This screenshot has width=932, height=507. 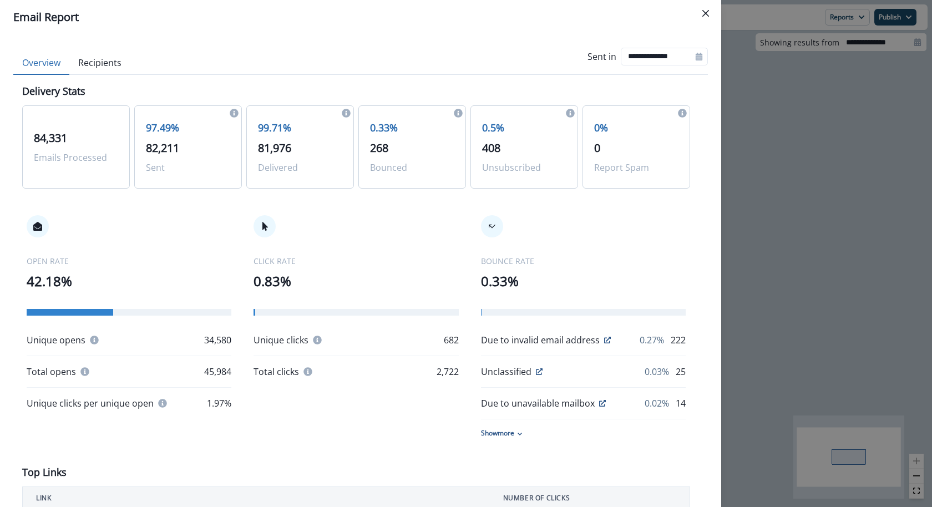 I want to click on p: 45,984, so click(x=217, y=372).